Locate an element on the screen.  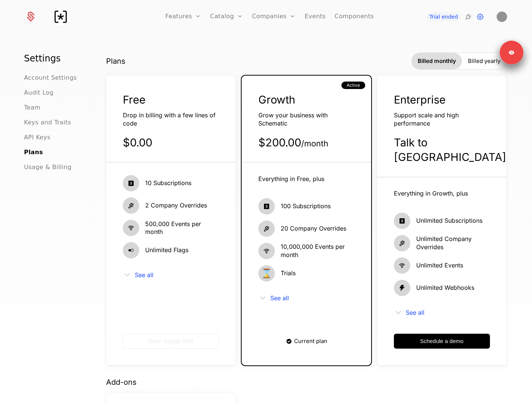
i: thunder is located at coordinates (402, 288).